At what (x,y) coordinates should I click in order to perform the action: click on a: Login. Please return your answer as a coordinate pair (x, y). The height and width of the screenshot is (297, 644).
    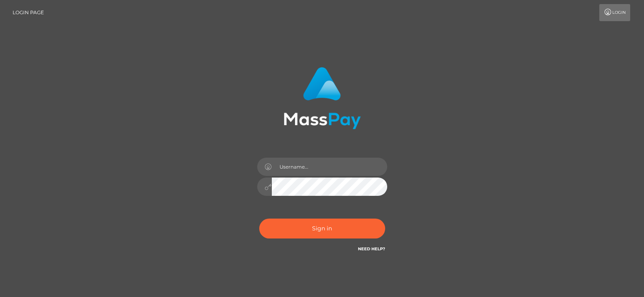
    Looking at the image, I should click on (615, 13).